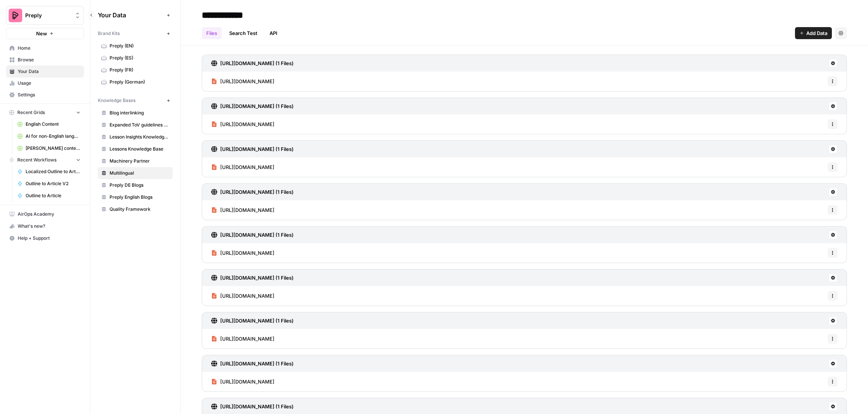 This screenshot has width=868, height=414. Describe the element at coordinates (135, 185) in the screenshot. I see `a: Preply DE Blogs` at that location.